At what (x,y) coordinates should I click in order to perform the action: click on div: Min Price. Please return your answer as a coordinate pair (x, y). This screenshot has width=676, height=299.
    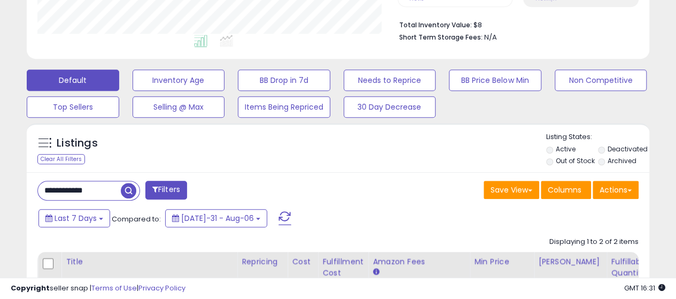
    Looking at the image, I should click on (502, 261).